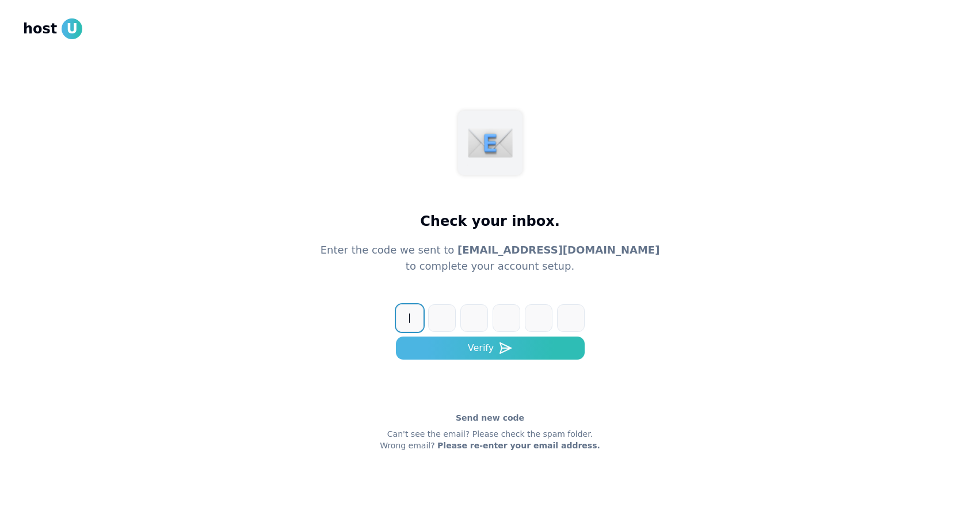 This screenshot has height=525, width=980. Describe the element at coordinates (490, 221) in the screenshot. I see `h1: Check your inbox.` at that location.